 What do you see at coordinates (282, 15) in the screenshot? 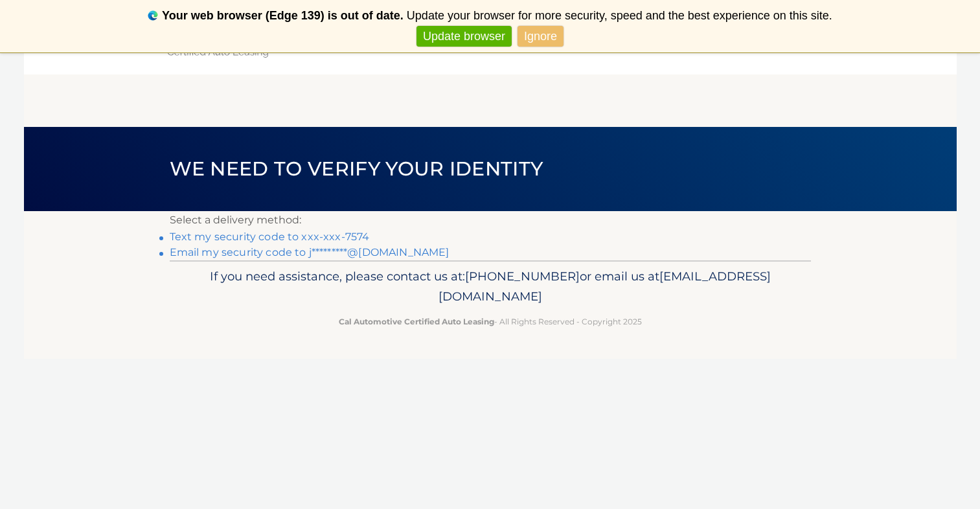
I see `b: Your web browser (Edge 139) is out of date.` at bounding box center [282, 15].